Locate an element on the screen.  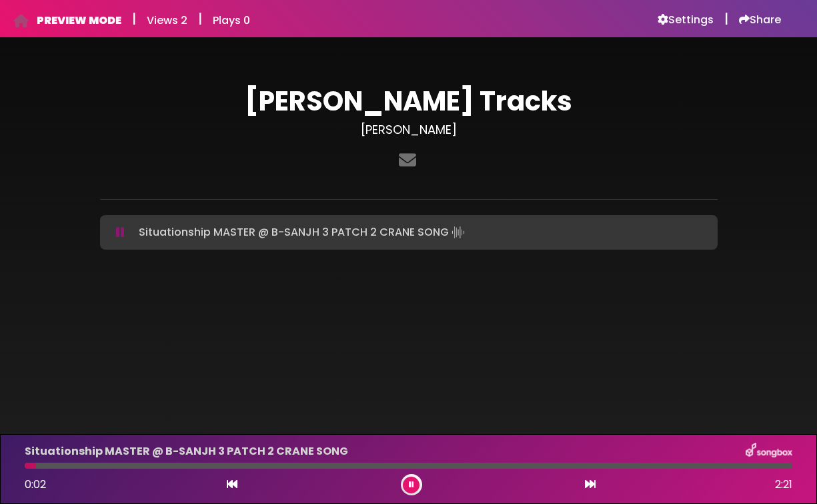
a: Settings is located at coordinates (685, 20).